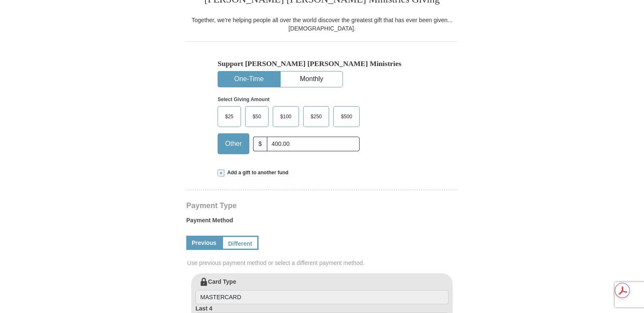 The width and height of the screenshot is (644, 313). I want to click on span: $500, so click(346, 117).